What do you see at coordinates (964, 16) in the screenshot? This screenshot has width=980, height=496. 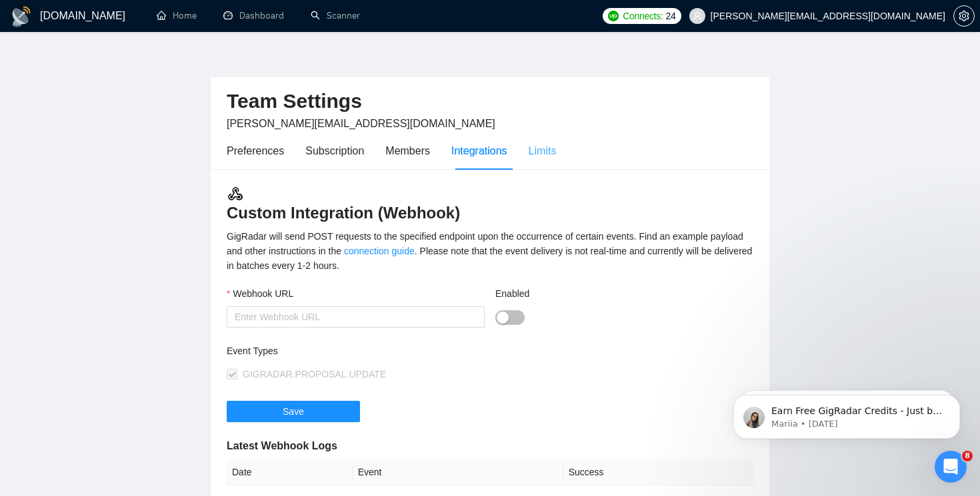 I see `button: setting` at bounding box center [964, 16].